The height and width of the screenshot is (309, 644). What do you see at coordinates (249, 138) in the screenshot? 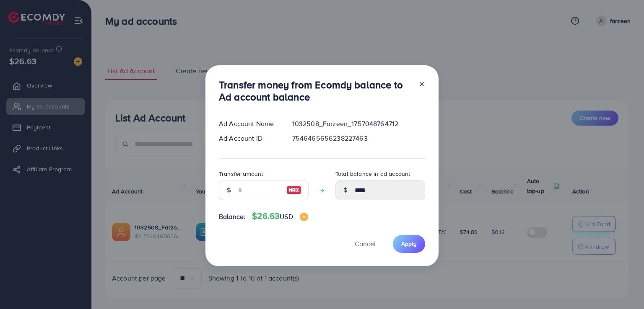
I see `div: Ad Account ID` at bounding box center [249, 138].